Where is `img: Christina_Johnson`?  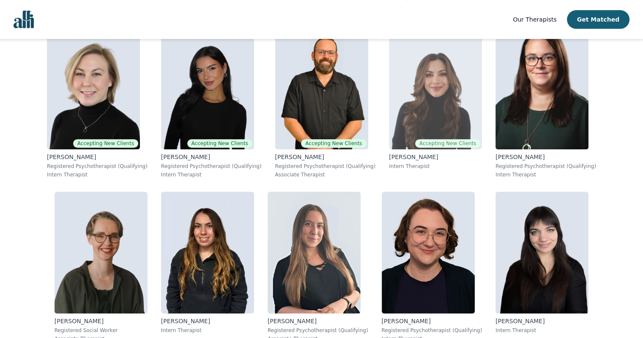 img: Christina_Johnson is located at coordinates (542, 252).